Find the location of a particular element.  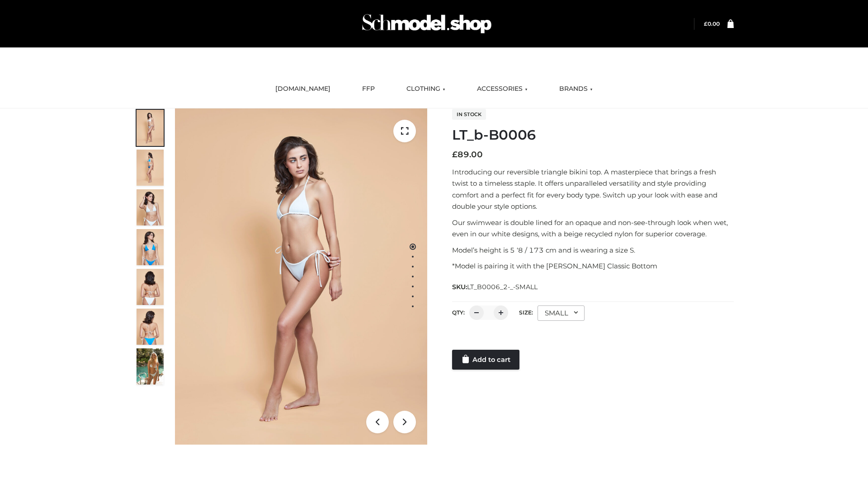

img: ArielClassicBikiniTop_CloudNine_AzureSky_OW114ECO_2-scaled.jpg is located at coordinates (150, 168).